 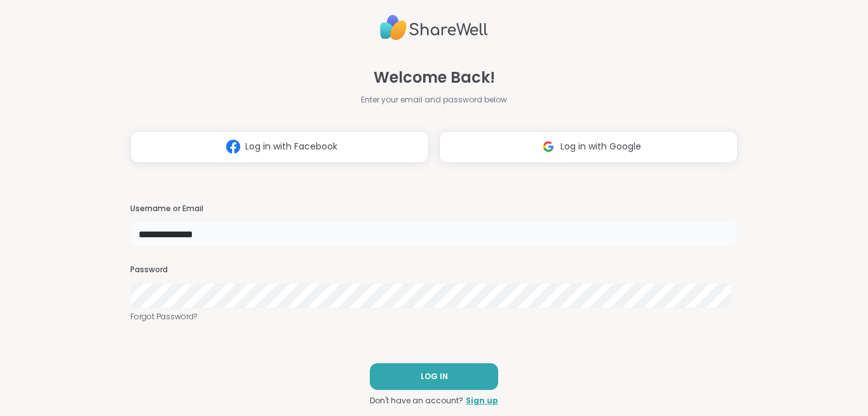 What do you see at coordinates (601, 147) in the screenshot?
I see `span: Log in with Google` at bounding box center [601, 147].